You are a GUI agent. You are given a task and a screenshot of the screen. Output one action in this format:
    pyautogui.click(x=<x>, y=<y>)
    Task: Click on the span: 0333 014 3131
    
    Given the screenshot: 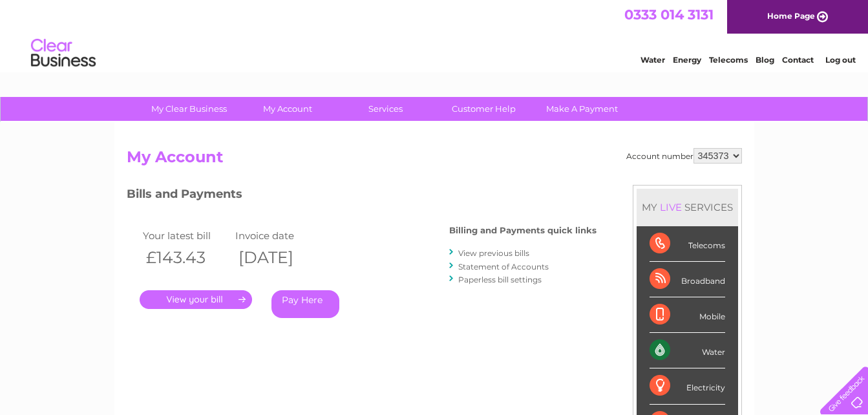 What is the action you would take?
    pyautogui.click(x=669, y=14)
    